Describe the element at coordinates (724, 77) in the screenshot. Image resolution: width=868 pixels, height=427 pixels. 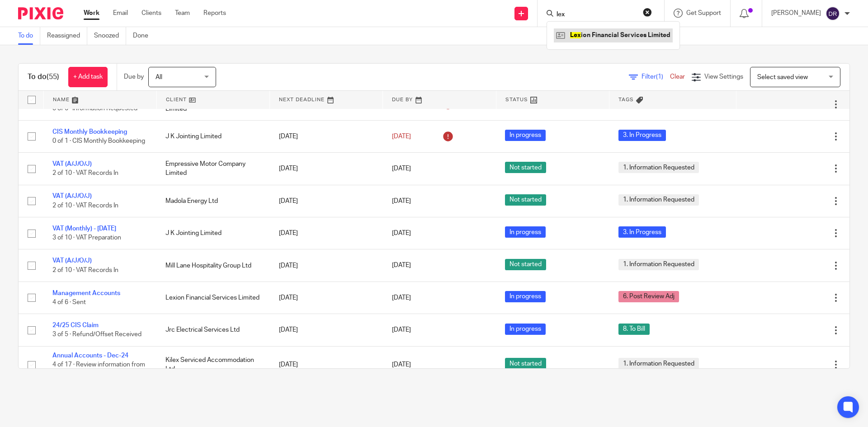
I see `span: View Settings` at that location.